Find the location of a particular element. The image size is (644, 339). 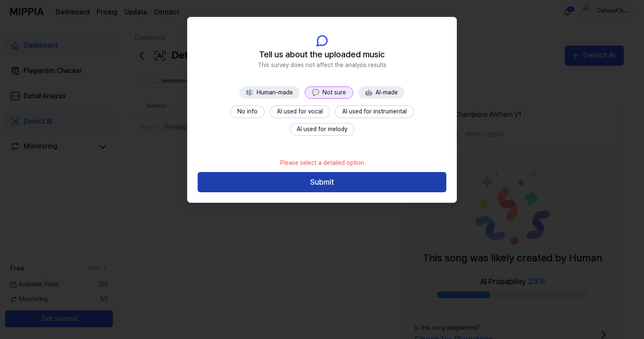

button: AI used for melody is located at coordinates (322, 130).